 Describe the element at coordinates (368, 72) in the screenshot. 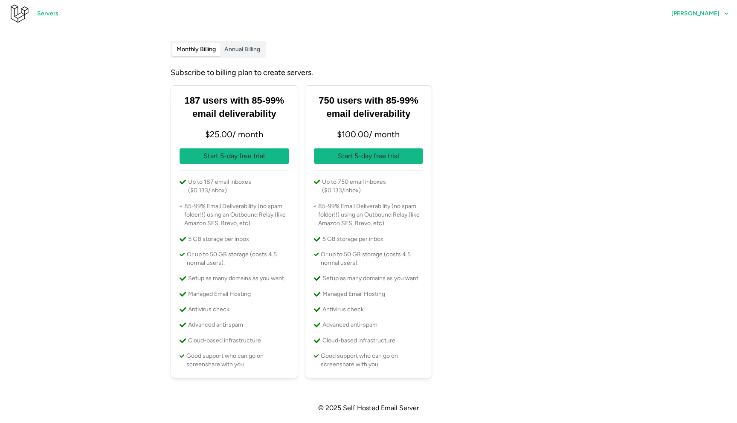

I see `div: Subscribe to billing plan to create servers.` at that location.